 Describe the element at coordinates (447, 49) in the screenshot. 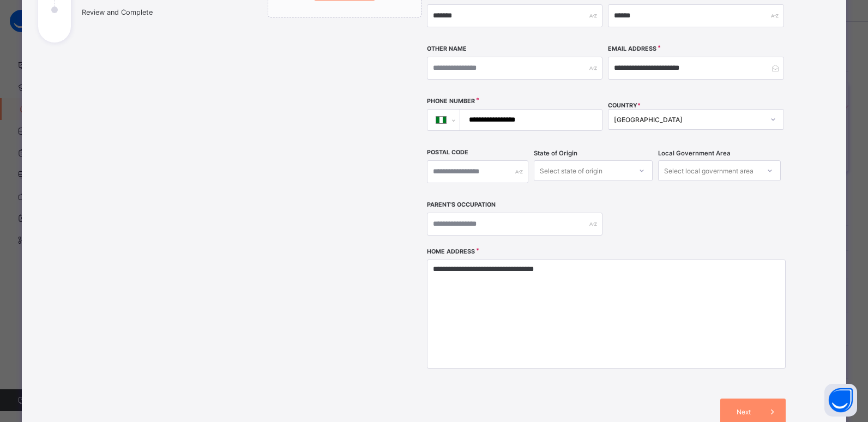

I see `label: Other Name` at that location.